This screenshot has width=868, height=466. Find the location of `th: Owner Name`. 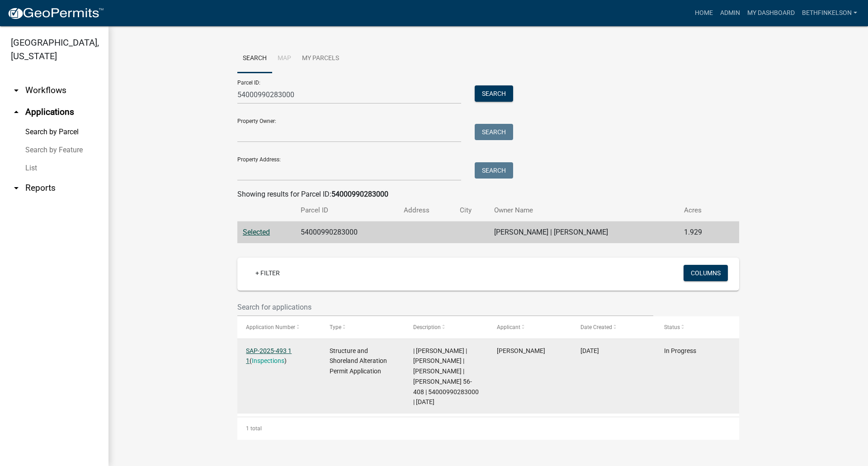

th: Owner Name is located at coordinates (583, 210).